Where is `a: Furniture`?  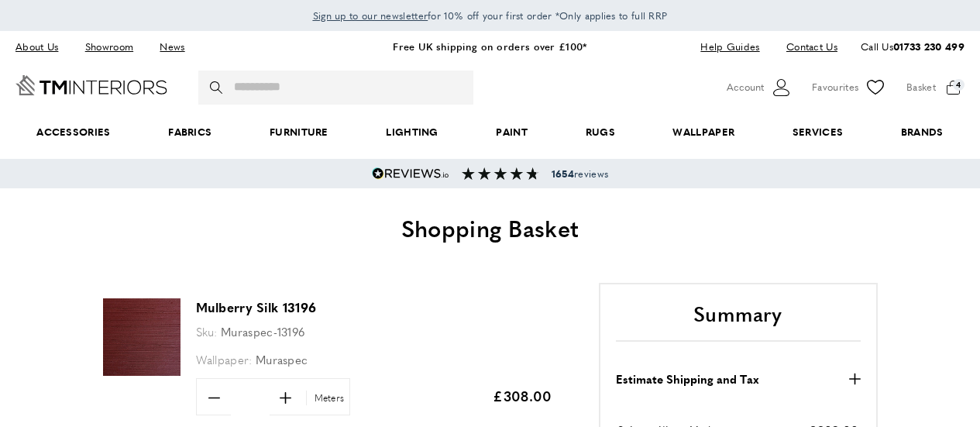 a: Furniture is located at coordinates (299, 131).